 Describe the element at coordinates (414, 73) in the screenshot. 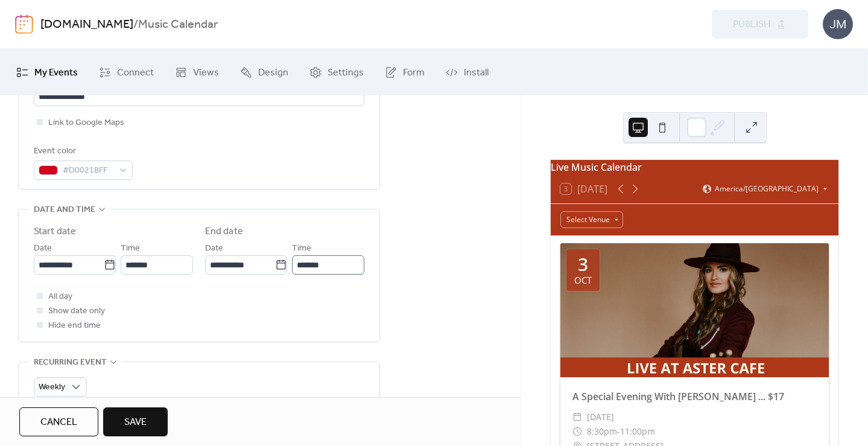

I see `span: Form` at that location.